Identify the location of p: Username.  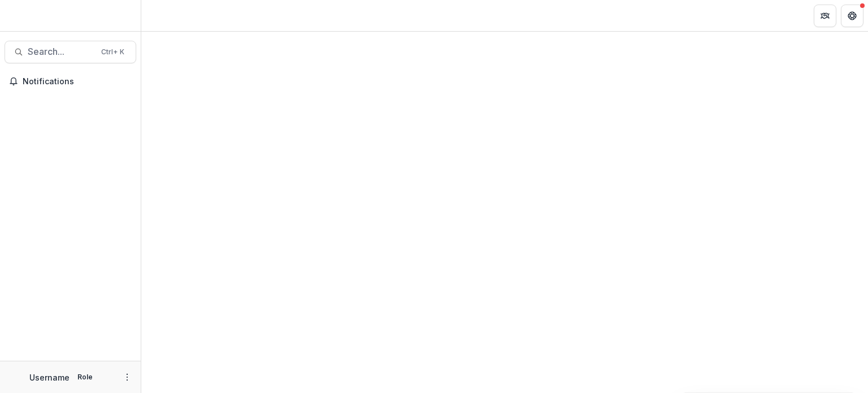
(49, 377).